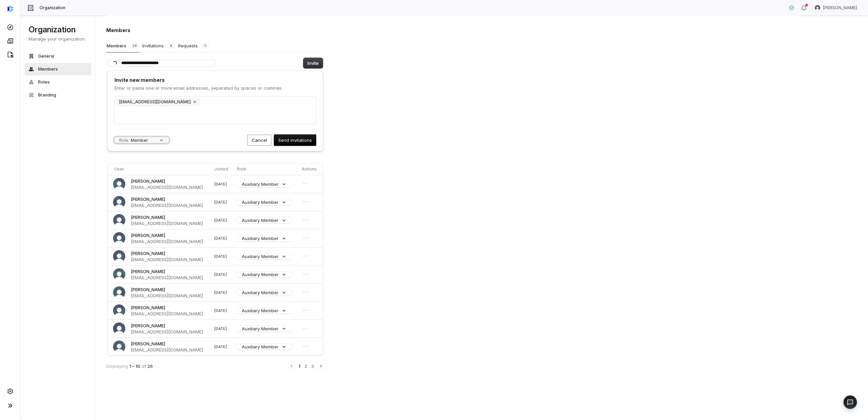 Image resolution: width=868 pixels, height=420 pixels. Describe the element at coordinates (135, 366) in the screenshot. I see `span: 1 – 10` at that location.